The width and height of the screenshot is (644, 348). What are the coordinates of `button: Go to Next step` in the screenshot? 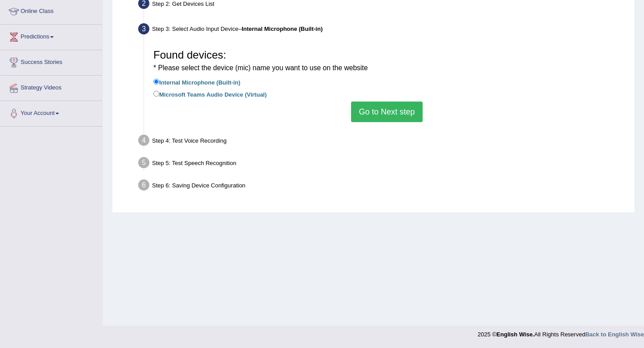 It's located at (387, 112).